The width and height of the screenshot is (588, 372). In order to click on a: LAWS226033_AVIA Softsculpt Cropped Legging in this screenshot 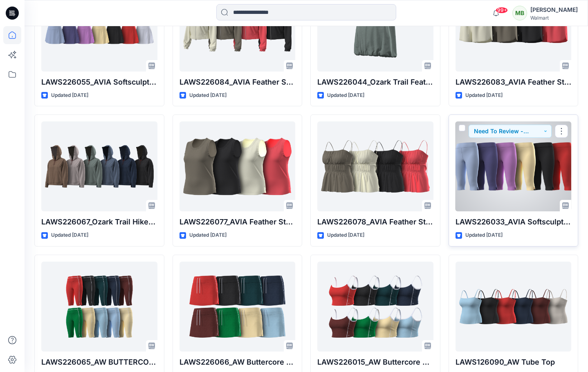, I will do `click(513, 166)`.